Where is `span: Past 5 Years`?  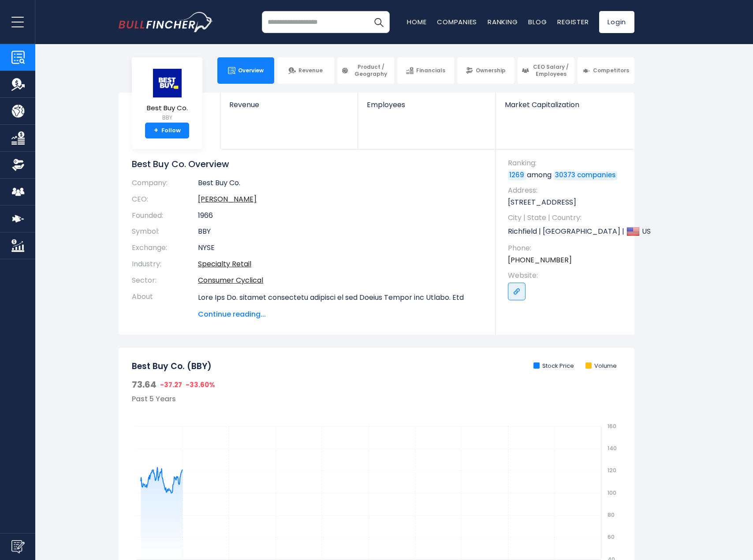
span: Past 5 Years is located at coordinates (154, 399).